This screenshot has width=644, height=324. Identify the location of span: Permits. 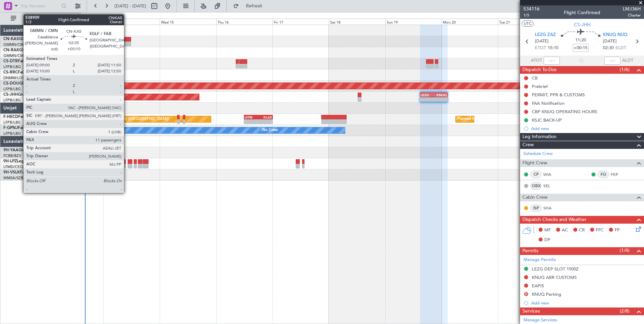
(530, 251).